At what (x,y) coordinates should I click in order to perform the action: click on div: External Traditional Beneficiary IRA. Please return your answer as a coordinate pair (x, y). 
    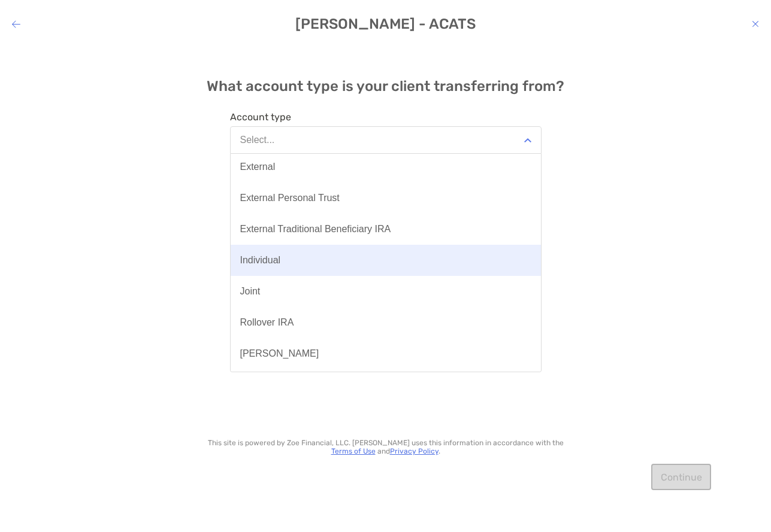
    Looking at the image, I should click on (316, 229).